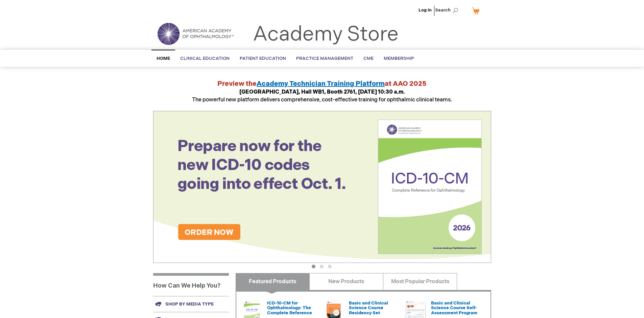 The image size is (644, 318). What do you see at coordinates (163, 58) in the screenshot?
I see `span: Home` at bounding box center [163, 58].